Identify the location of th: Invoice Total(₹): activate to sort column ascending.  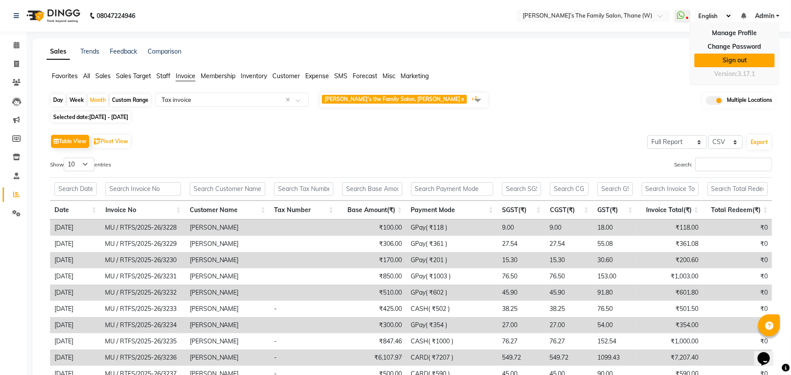
(670, 210).